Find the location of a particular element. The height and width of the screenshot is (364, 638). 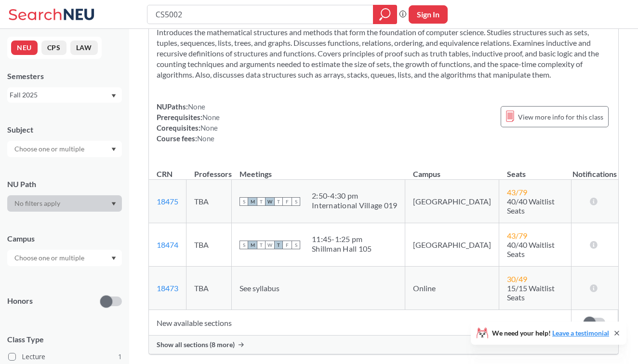

a: 18473 is located at coordinates (167, 288).